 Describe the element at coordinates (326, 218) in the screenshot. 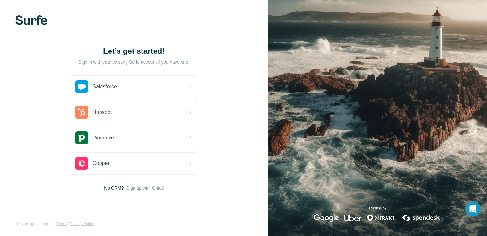

I see `img: google's logo` at that location.